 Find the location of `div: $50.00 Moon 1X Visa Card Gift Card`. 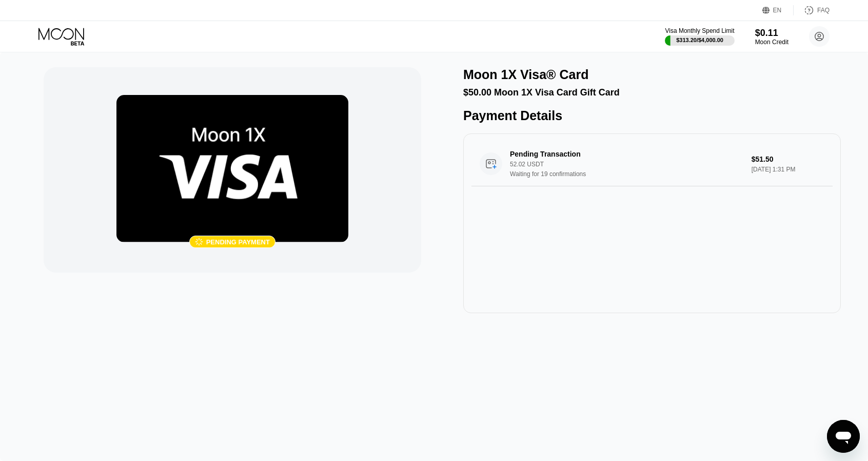

div: $50.00 Moon 1X Visa Card Gift Card is located at coordinates (652, 92).